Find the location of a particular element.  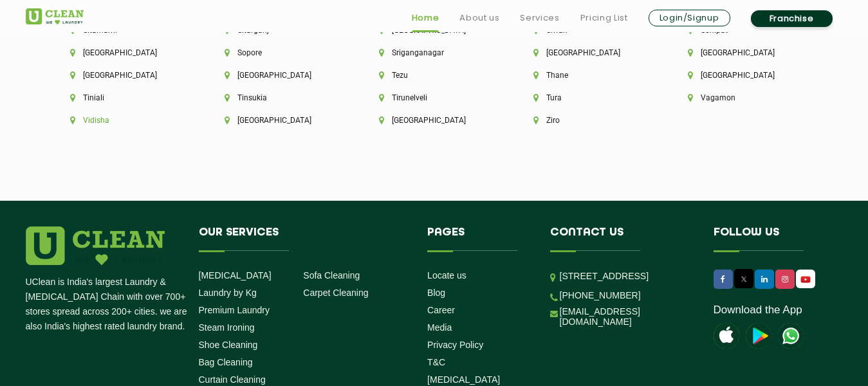

li: Thane is located at coordinates (588, 75).